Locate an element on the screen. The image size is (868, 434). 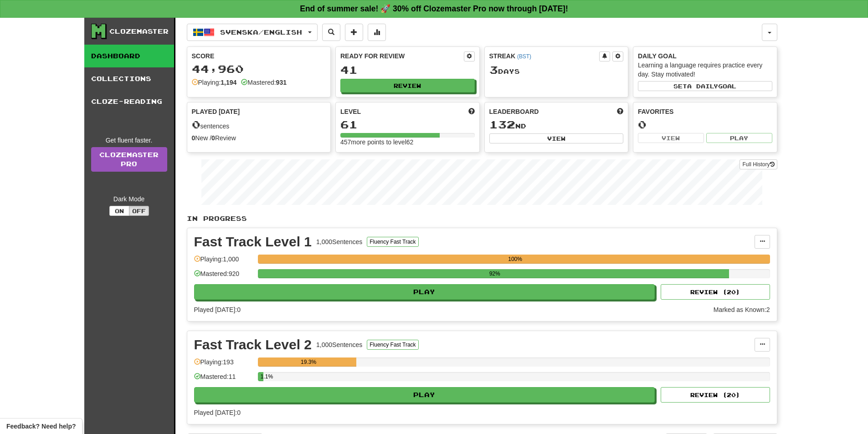
div: Dark Mode is located at coordinates (129, 199).